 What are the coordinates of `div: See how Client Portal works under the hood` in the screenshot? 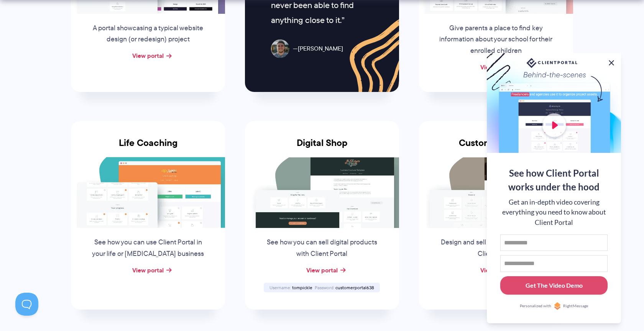 It's located at (554, 180).